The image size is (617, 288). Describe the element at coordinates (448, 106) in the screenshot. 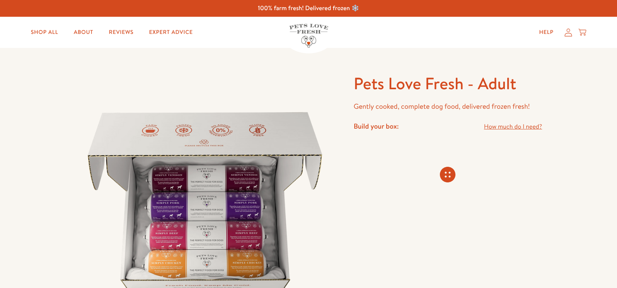

I see `p: Gently cooked, complete dog food, delivered frozen fresh!` at that location.